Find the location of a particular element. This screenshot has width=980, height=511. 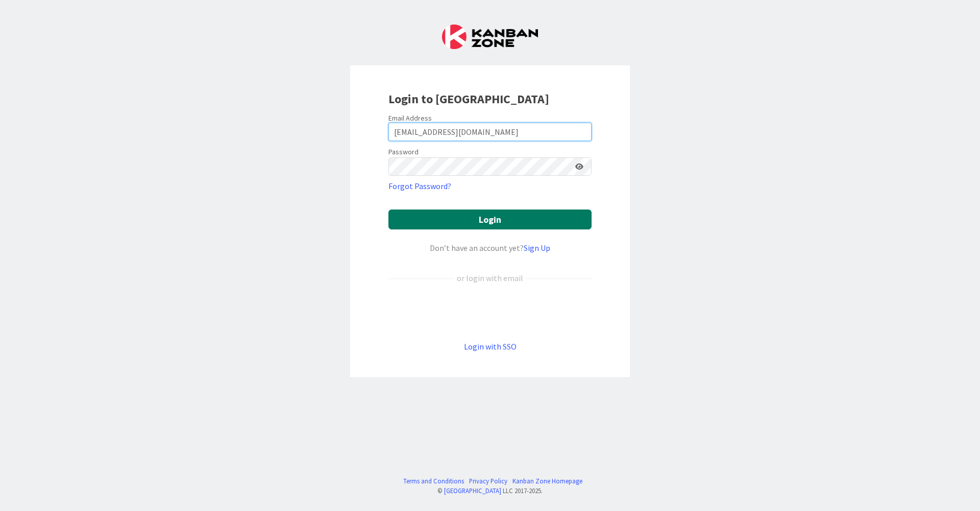

button: Login is located at coordinates (490, 219).